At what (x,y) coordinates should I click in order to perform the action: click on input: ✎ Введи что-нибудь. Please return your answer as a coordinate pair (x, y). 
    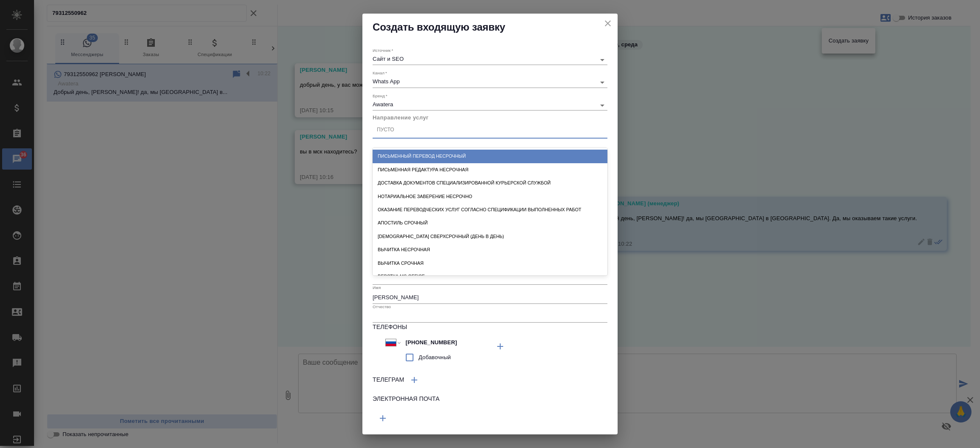
    Looking at the image, I should click on (439, 342).